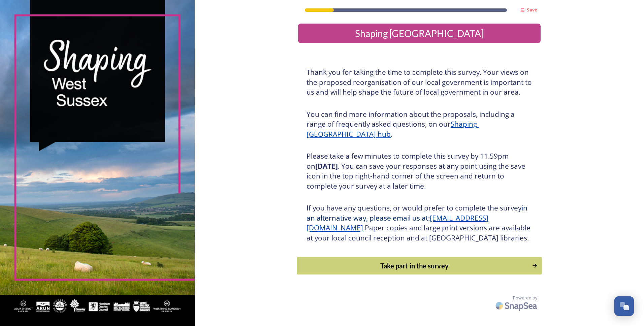 This screenshot has height=326, width=644. Describe the element at coordinates (526, 298) in the screenshot. I see `span: Powered by` at that location.